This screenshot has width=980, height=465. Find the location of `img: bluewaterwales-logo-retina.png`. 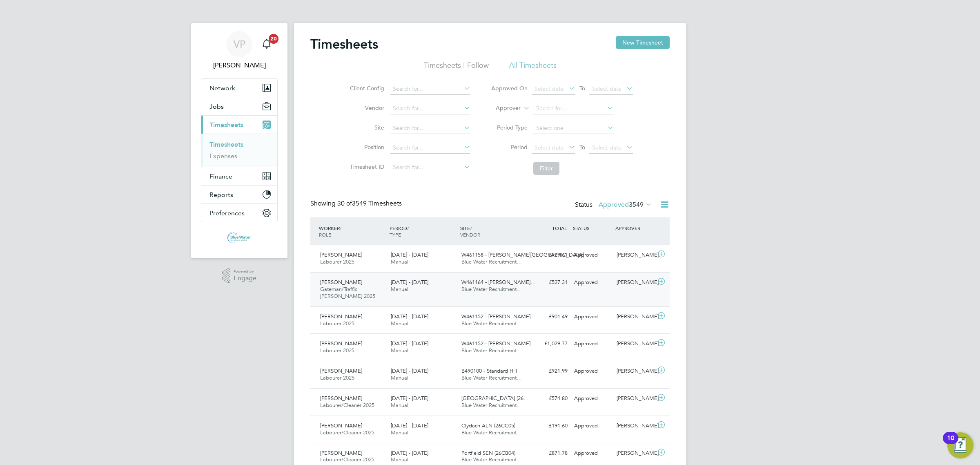

img: bluewaterwales-logo-retina.png is located at coordinates (240, 237).